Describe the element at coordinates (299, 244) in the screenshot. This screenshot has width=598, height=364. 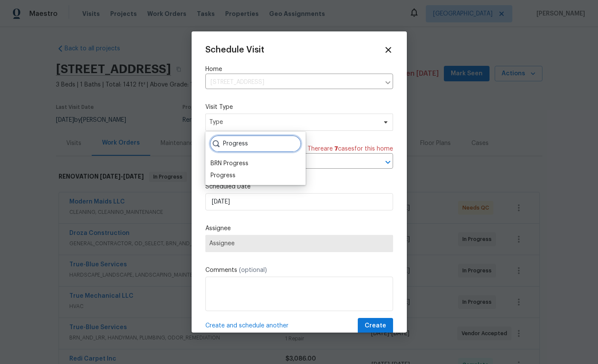
I see `span: Assignee` at that location.